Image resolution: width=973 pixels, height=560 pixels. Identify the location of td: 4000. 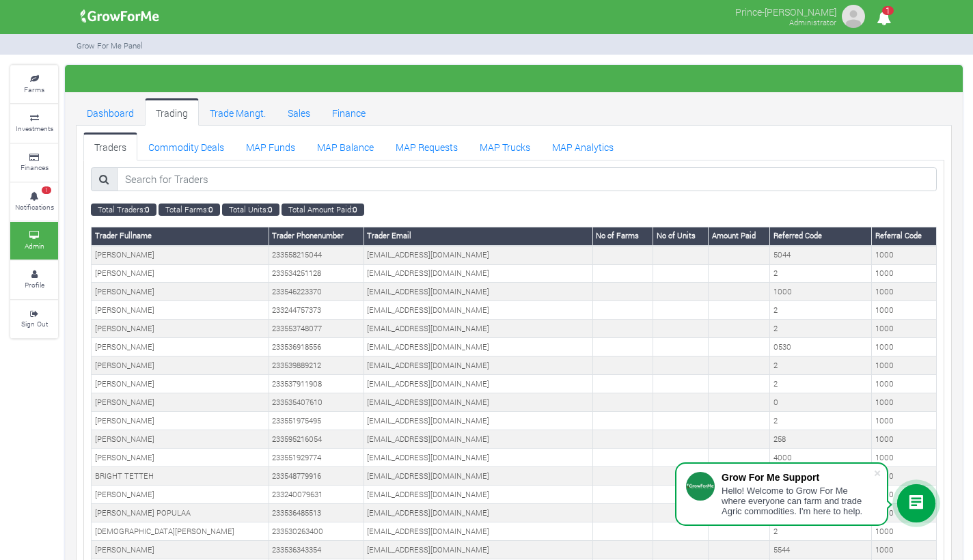
(821, 458).